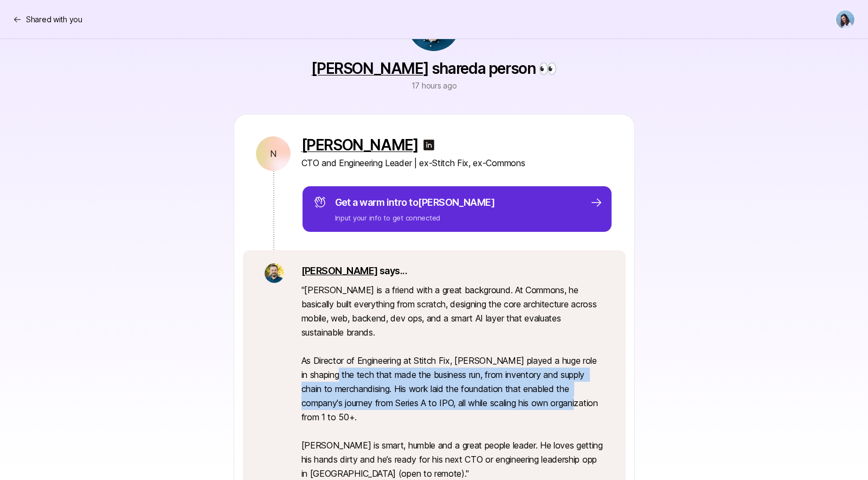 The height and width of the screenshot is (480, 868). Describe the element at coordinates (415, 203) in the screenshot. I see `p: Get a warm intro` at that location.